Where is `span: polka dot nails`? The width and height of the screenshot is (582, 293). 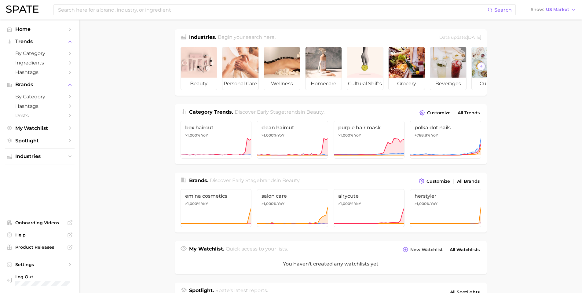
span: polka dot nails is located at coordinates (446, 127).